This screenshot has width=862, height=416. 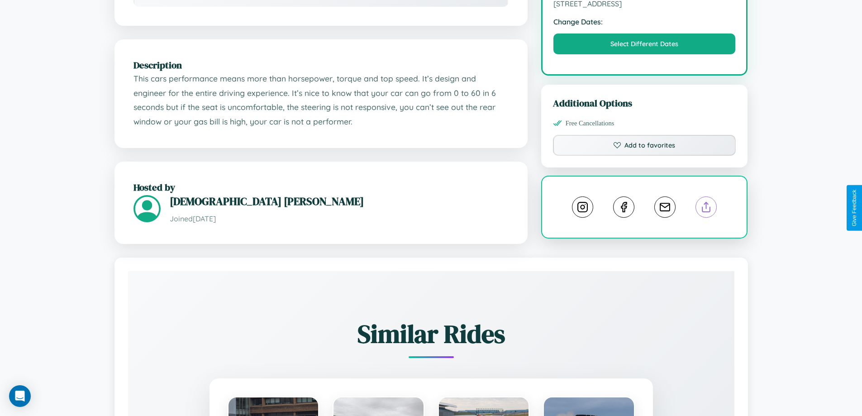 I want to click on h2: Description, so click(x=321, y=65).